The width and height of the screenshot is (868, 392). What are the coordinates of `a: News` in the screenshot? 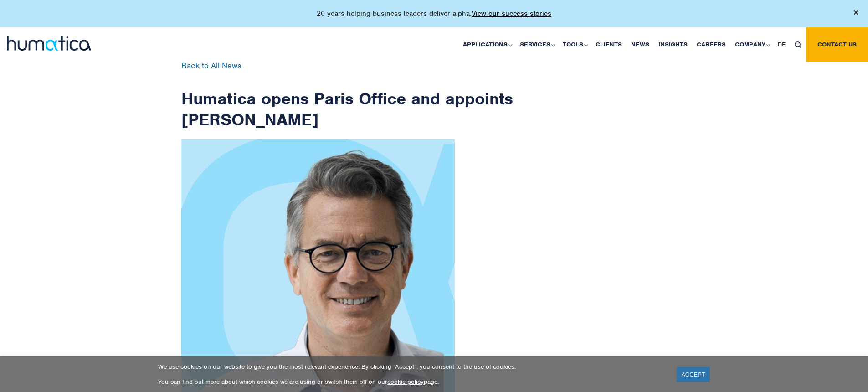 It's located at (640, 45).